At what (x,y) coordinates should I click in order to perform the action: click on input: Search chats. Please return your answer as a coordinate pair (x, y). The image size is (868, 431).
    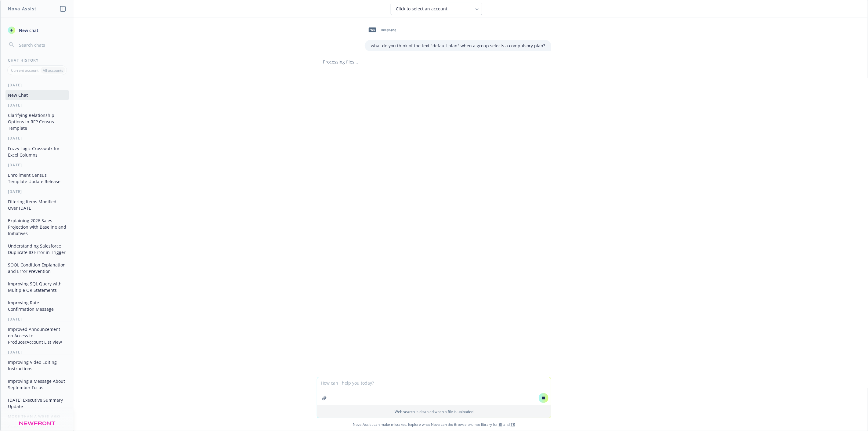
    Looking at the image, I should click on (42, 45).